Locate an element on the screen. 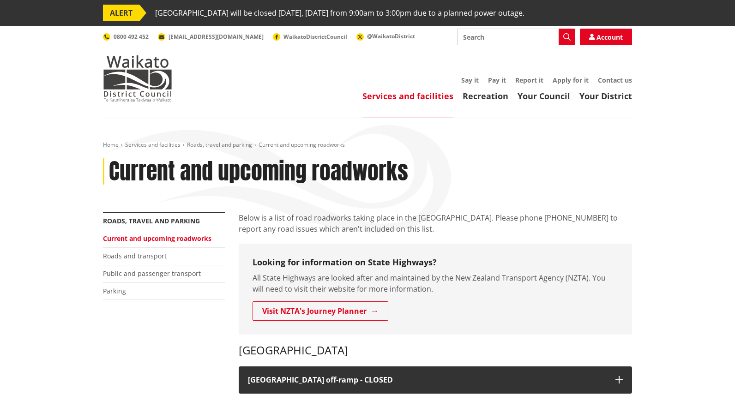  a: Visit NZTA's Journey Planner is located at coordinates (321, 311).